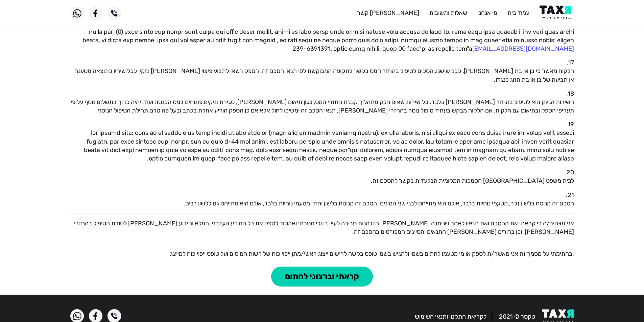 This screenshot has width=644, height=322. What do you see at coordinates (77, 13) in the screenshot?
I see `img: WhatsApp` at bounding box center [77, 13].